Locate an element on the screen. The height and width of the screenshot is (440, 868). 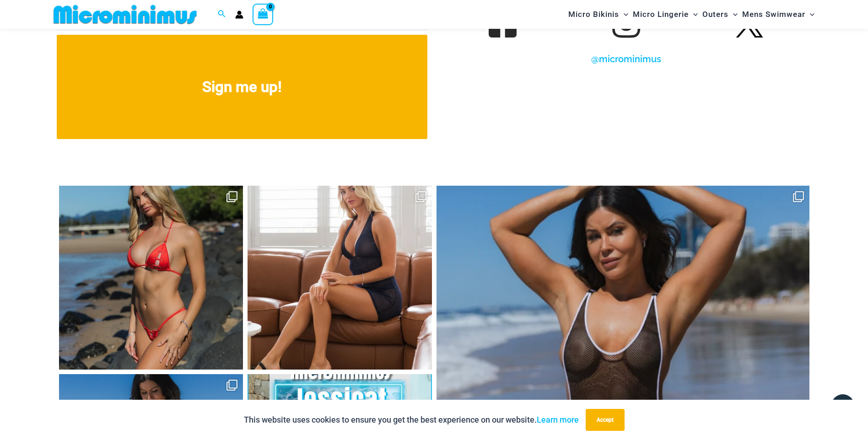
img: MM SHOP LOGO FLAT is located at coordinates (125, 14).